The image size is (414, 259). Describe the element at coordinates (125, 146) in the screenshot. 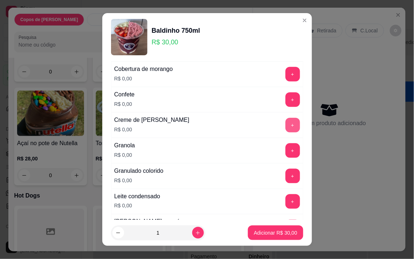

I see `div: Granola` at that location.